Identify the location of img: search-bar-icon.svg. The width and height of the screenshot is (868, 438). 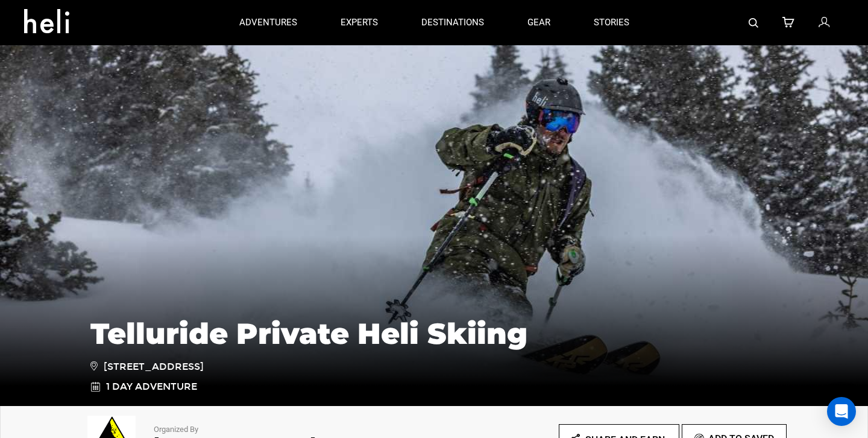
(753, 23).